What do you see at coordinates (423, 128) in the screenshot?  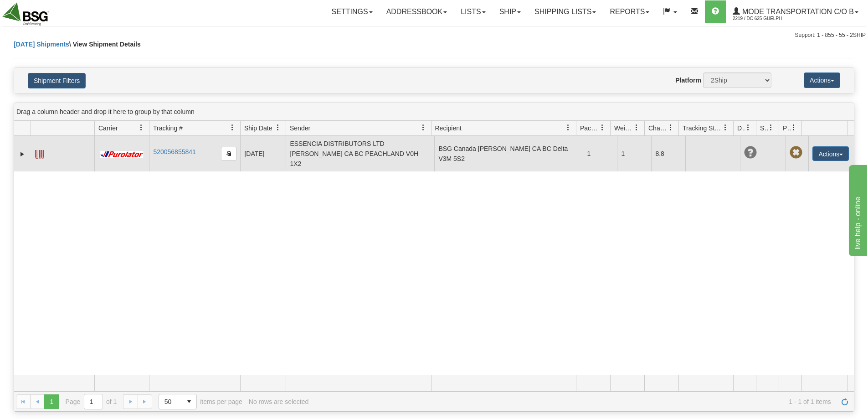 I see `a: Sender filter column settings` at bounding box center [423, 128].